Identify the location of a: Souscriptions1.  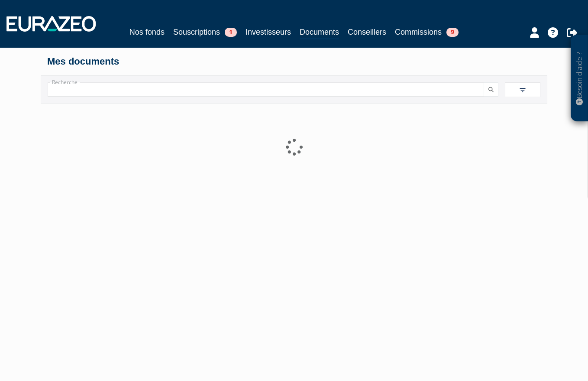
(205, 32).